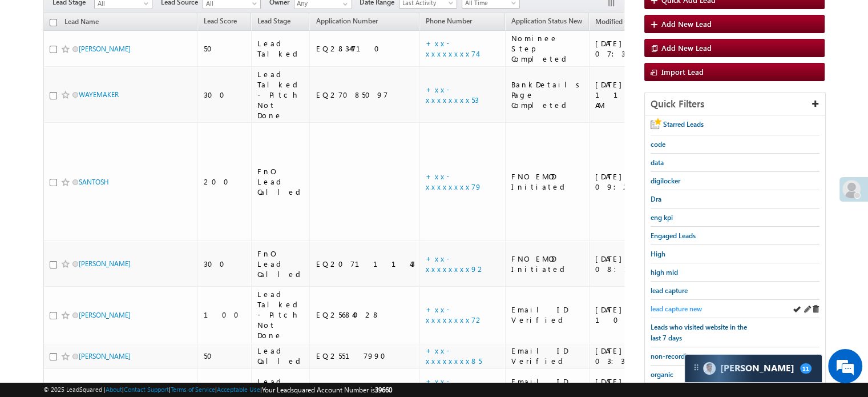 The width and height of the screenshot is (868, 397). What do you see at coordinates (274, 22) in the screenshot?
I see `a: Lead Stage` at bounding box center [274, 22].